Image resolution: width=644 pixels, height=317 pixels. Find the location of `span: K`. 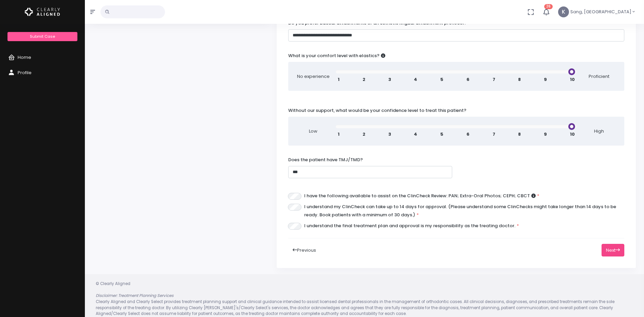

span: K is located at coordinates (564, 12).